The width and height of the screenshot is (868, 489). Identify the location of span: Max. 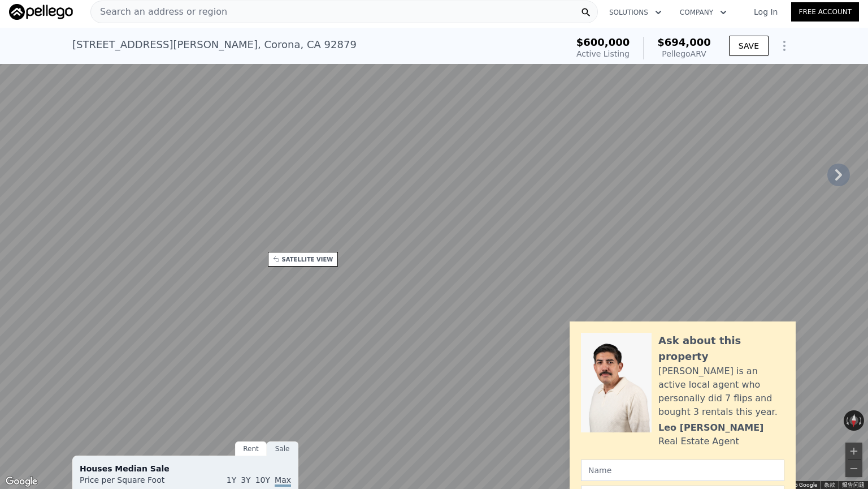
(283, 481).